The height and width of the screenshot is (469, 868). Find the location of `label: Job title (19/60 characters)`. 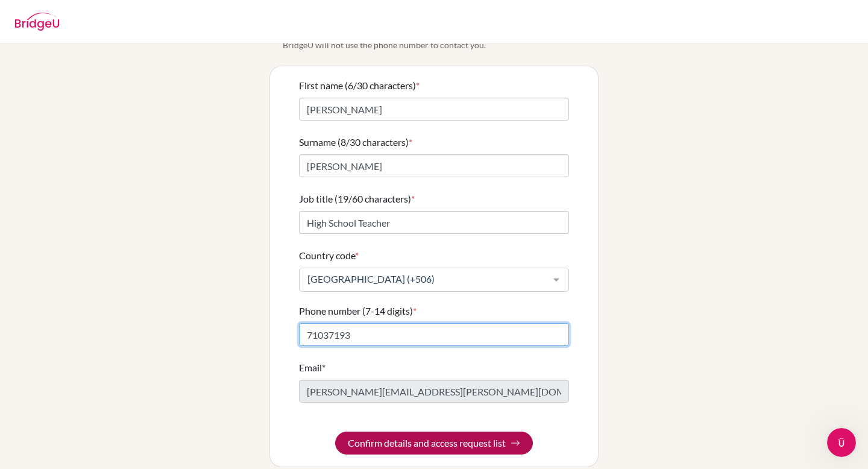

label: Job title (19/60 characters) is located at coordinates (357, 199).